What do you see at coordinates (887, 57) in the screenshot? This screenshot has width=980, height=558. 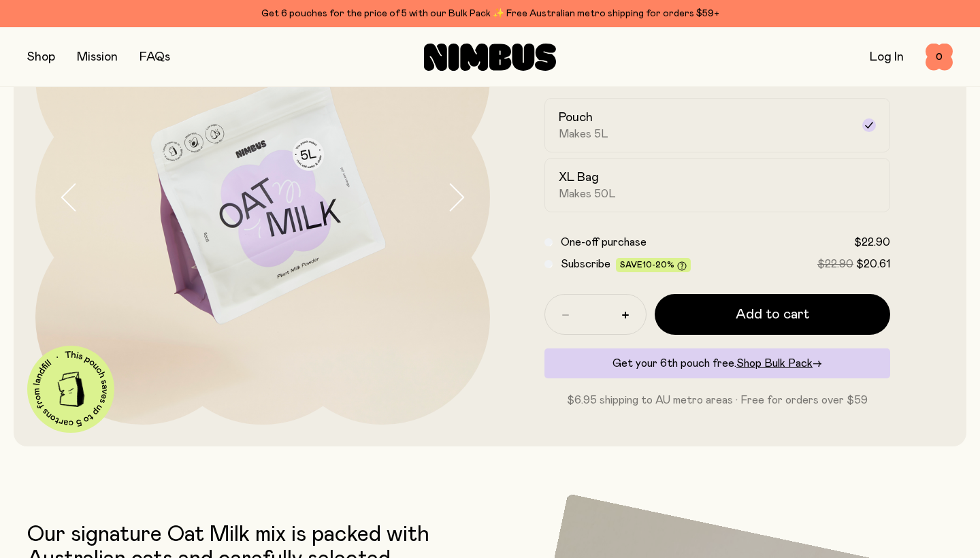 I see `a: Log In` at bounding box center [887, 57].